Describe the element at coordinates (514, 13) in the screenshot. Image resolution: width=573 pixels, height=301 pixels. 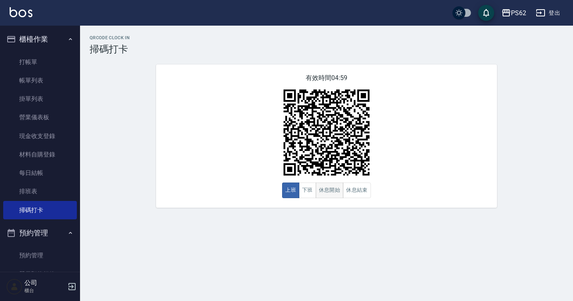
I see `button: PS62` at that location.